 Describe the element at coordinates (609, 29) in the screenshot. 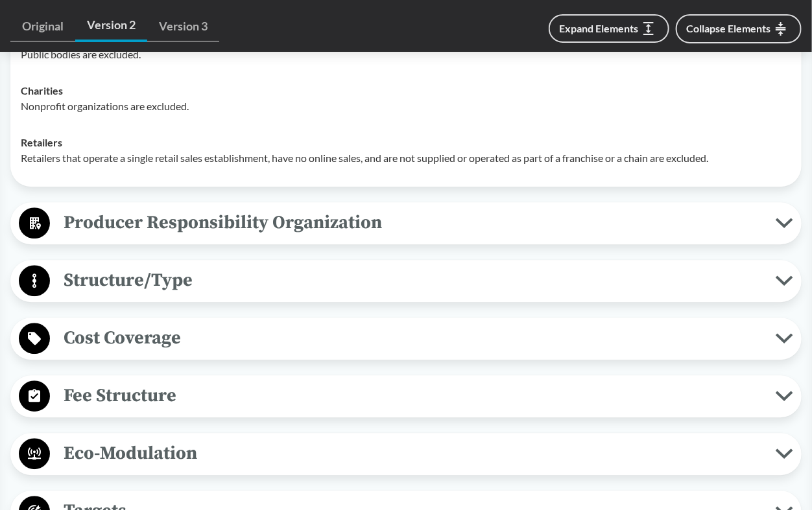

I see `button: Expand Elements` at that location.